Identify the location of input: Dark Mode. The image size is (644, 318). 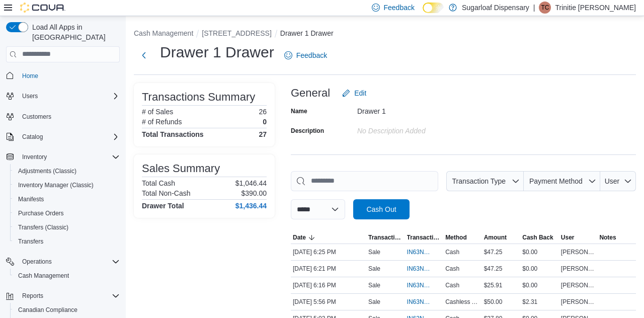
(433, 8).